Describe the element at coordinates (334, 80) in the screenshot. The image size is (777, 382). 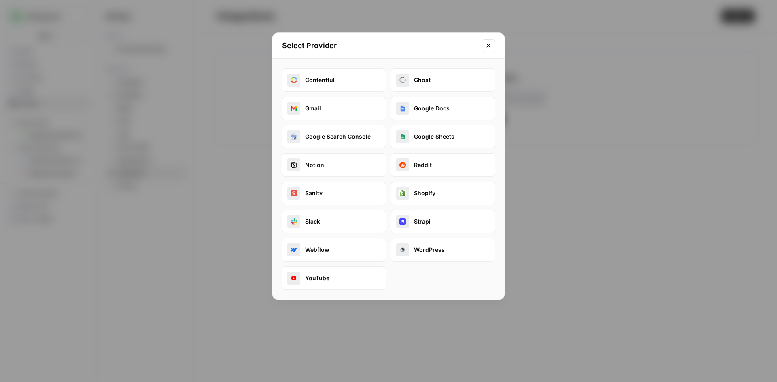
I see `button: contentfulContentful` at that location.